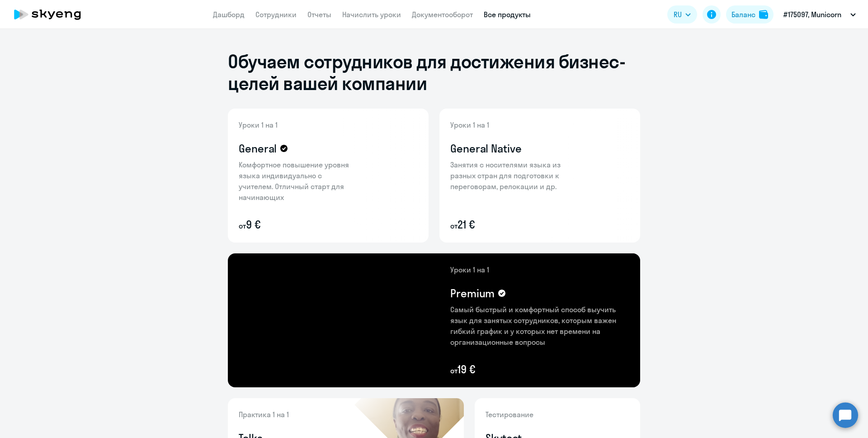 The height and width of the screenshot is (438, 868). I want to click on a: Начислить уроки, so click(372, 14).